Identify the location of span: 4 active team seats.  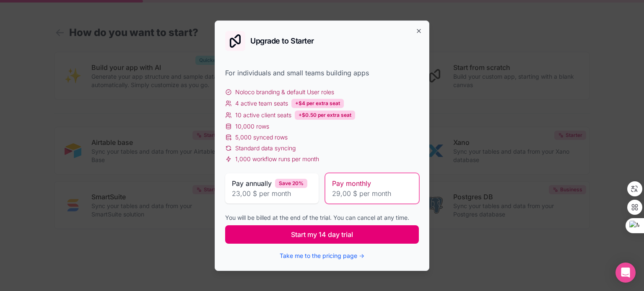
(262, 104).